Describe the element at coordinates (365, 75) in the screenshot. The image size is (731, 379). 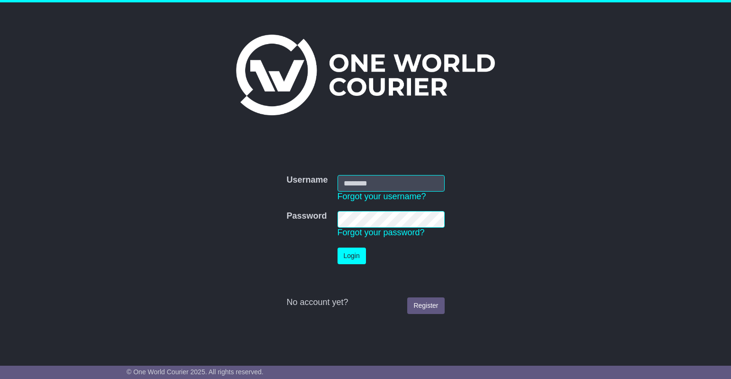
I see `img: One World` at that location.